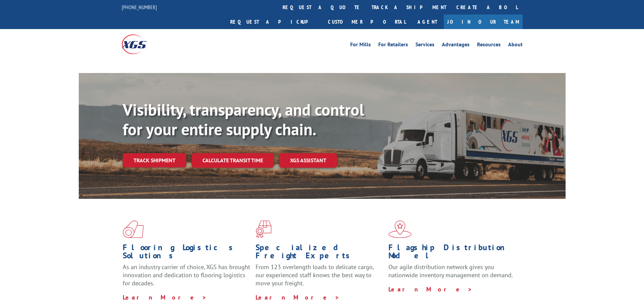 This screenshot has width=644, height=308. I want to click on span: As an industry carrier of choice, XGS has brought innovation and dedication to flooring logistics..., so click(186, 275).